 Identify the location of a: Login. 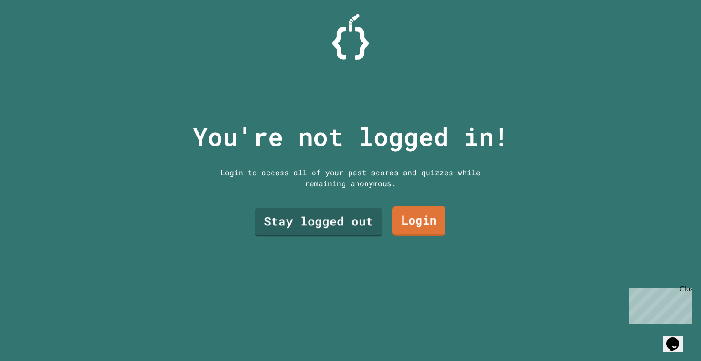
(419, 221).